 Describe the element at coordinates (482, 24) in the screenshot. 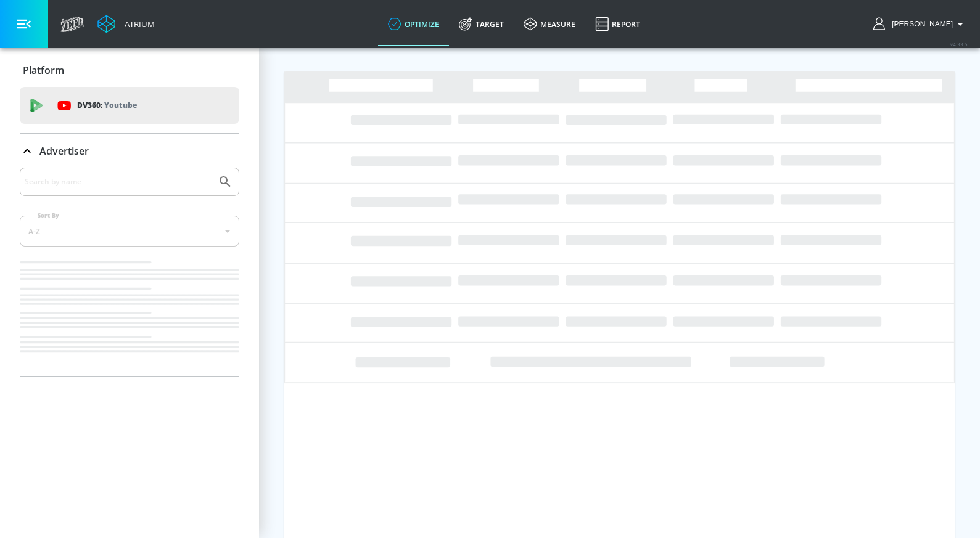

I see `a: Target` at that location.